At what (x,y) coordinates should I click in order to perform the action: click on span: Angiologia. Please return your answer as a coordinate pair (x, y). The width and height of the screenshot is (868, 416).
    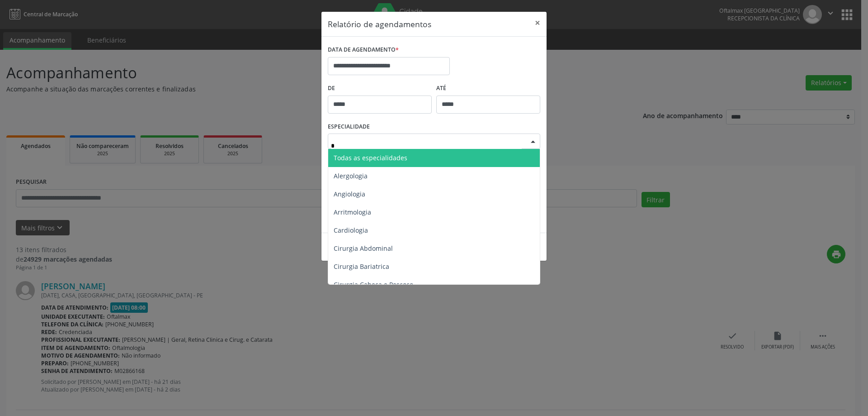
    Looking at the image, I should click on (349, 194).